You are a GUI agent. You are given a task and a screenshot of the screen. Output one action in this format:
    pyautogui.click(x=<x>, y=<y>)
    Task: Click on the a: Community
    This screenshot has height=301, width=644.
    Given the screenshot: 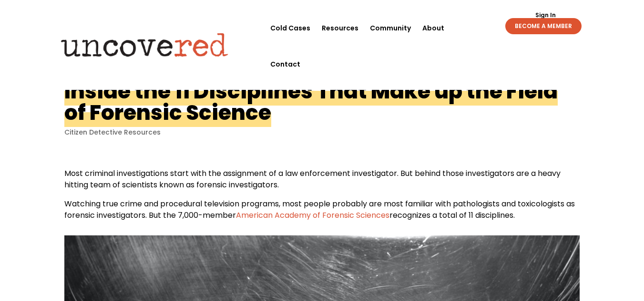 What is the action you would take?
    pyautogui.click(x=390, y=28)
    